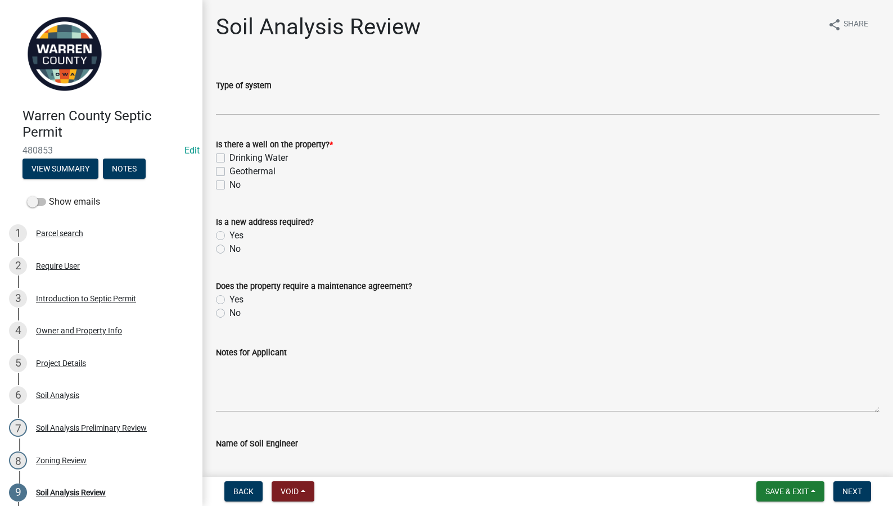 The width and height of the screenshot is (893, 506). What do you see at coordinates (124, 169) in the screenshot?
I see `wm-modal-confirm: Notes` at bounding box center [124, 169].